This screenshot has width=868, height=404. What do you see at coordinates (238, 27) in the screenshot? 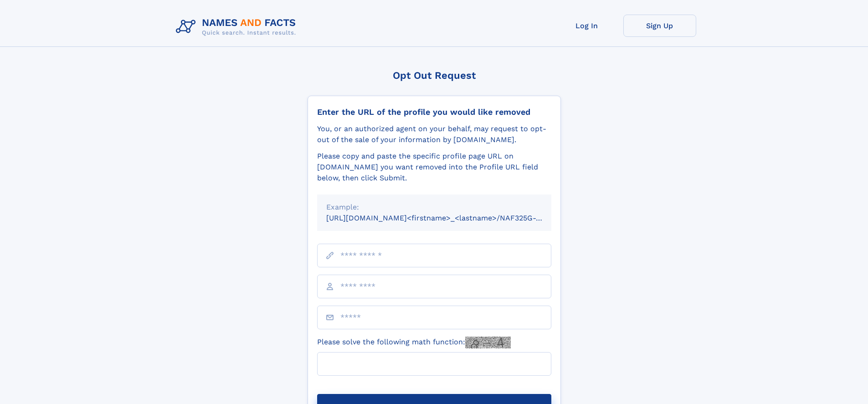
I see `img: Logo Names and Facts` at bounding box center [238, 27].